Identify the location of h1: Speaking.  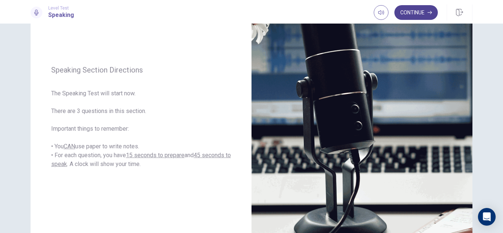
(61, 15).